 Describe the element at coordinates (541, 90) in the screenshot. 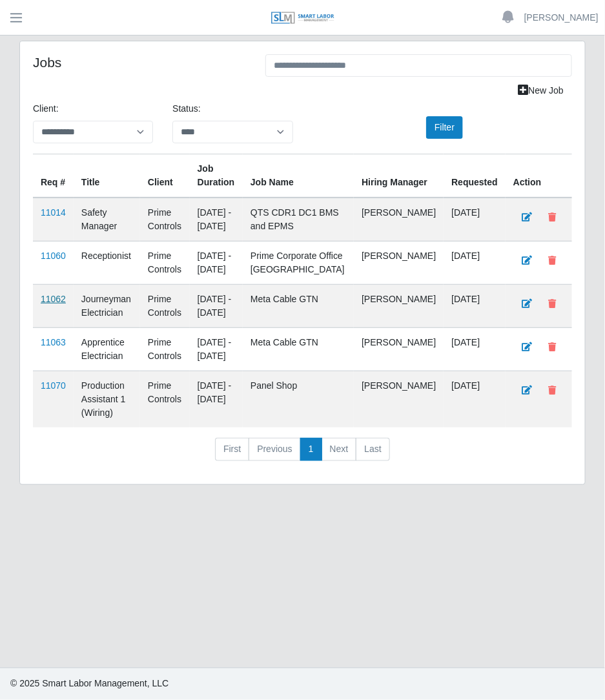

I see `a: New Job` at that location.